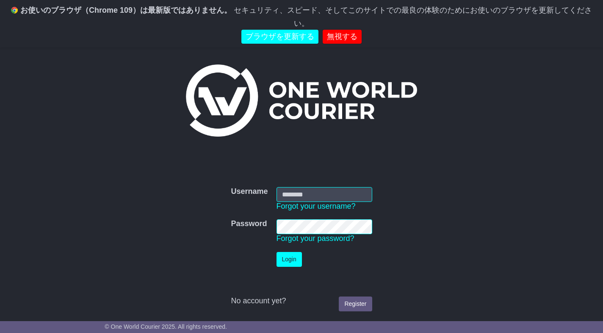 This screenshot has height=333, width=603. I want to click on div: No account yet?, so click(301, 301).